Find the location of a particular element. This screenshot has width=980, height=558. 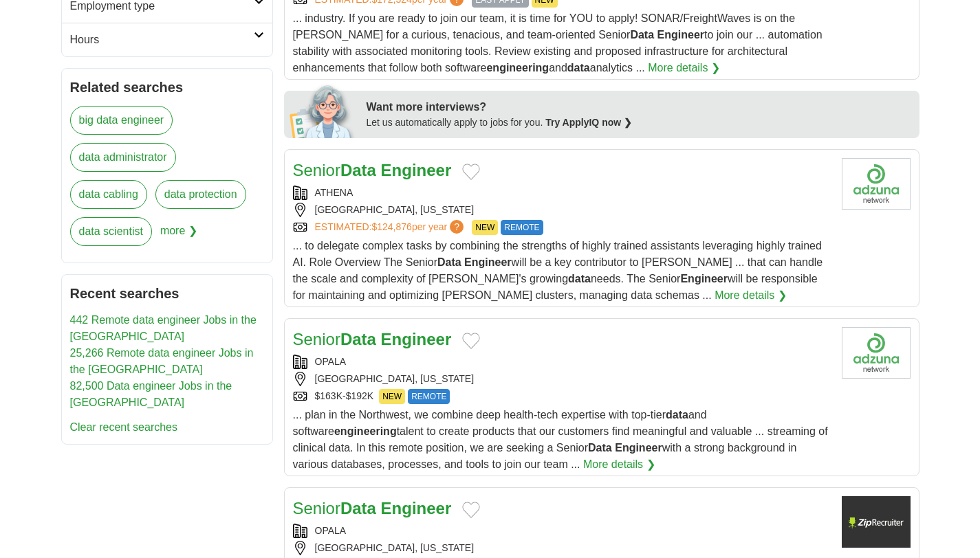

a: Clear recent searches is located at coordinates (124, 427).